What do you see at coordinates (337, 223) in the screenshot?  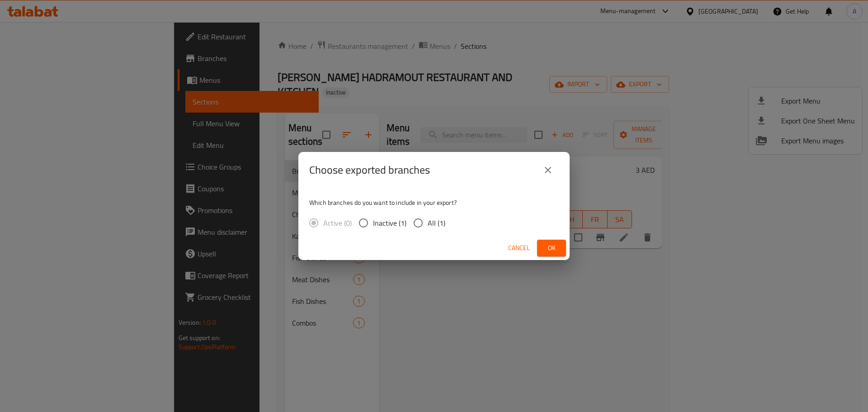 I see `span: Active (0)` at bounding box center [337, 223].